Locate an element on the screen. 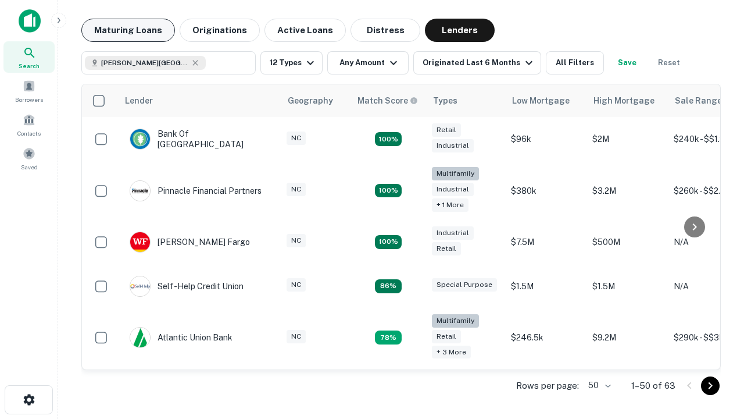  span: Saved is located at coordinates (29, 167).